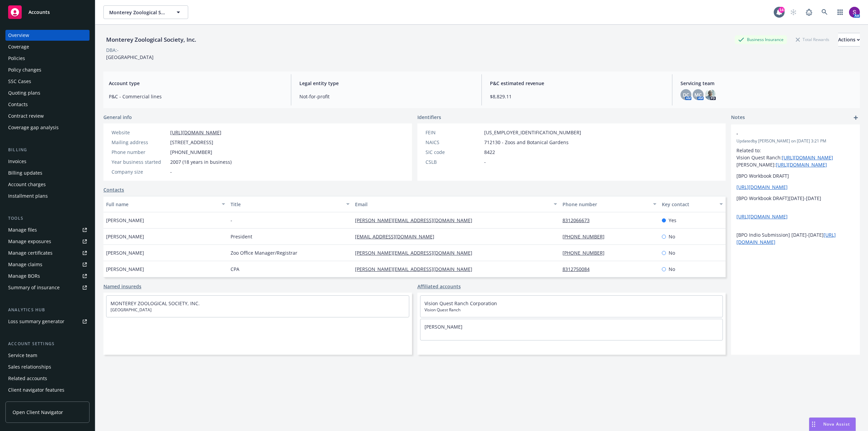 The image size is (868, 431). I want to click on button: Title, so click(290, 204).